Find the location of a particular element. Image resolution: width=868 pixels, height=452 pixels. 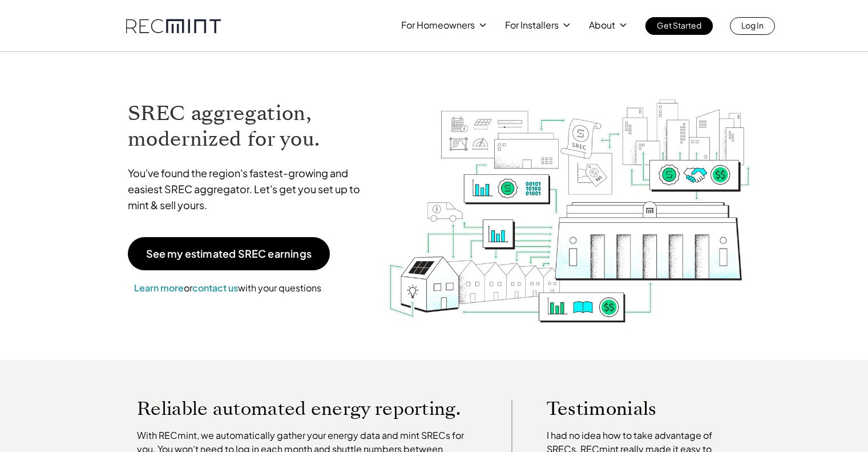

img: RECmint value cycle is located at coordinates (570, 197).